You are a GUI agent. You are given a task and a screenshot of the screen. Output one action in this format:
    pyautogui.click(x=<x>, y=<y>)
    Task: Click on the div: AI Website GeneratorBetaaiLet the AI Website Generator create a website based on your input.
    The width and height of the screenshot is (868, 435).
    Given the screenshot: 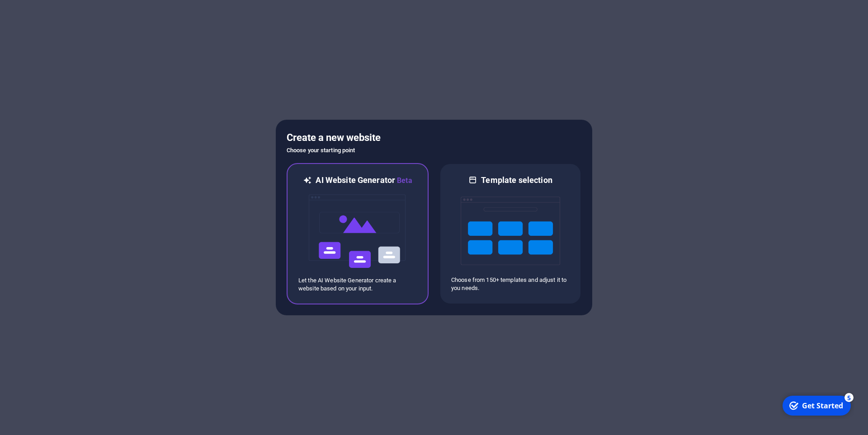 What is the action you would take?
    pyautogui.click(x=357, y=233)
    